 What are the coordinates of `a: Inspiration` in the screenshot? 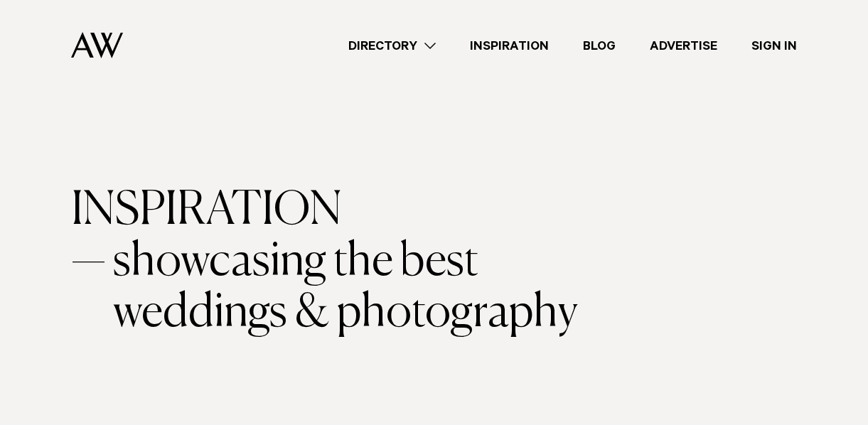 It's located at (509, 46).